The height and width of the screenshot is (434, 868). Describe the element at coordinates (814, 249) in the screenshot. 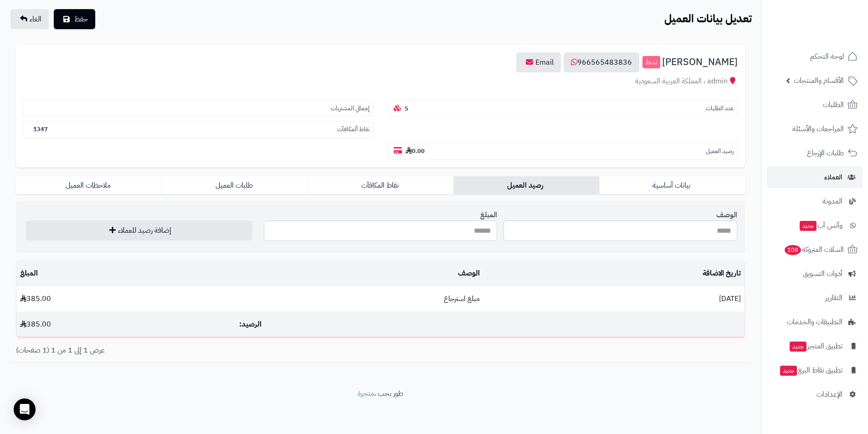

I see `span: السلات المتروكة` at that location.